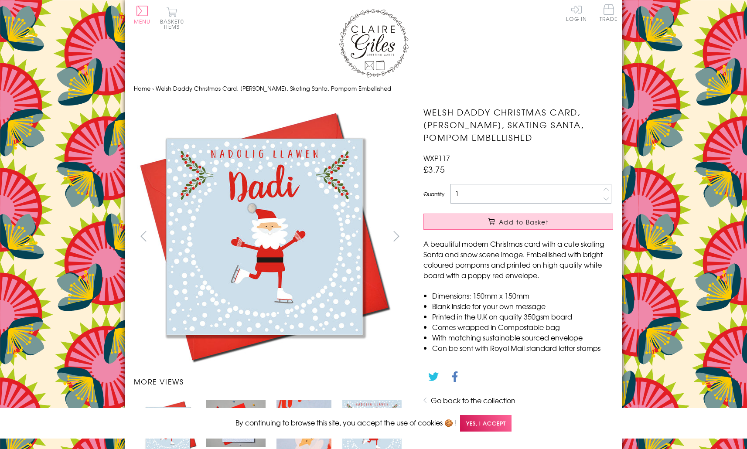 The image size is (747, 449). I want to click on li: Printed in the U.K on quality 350gsm board, so click(523, 317).